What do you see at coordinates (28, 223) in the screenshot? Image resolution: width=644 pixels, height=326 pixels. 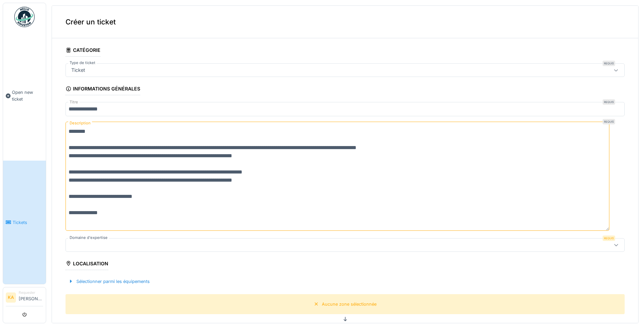 I see `span: Tickets` at bounding box center [28, 223].